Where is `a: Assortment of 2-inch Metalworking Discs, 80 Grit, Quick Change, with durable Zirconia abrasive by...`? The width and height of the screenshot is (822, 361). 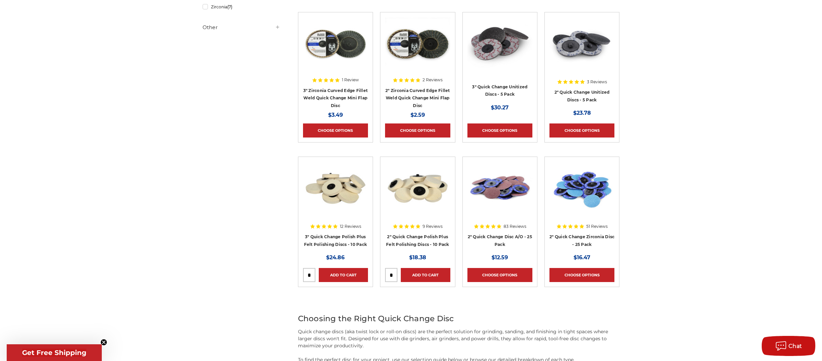
a: Assortment of 2-inch Metalworking Discs, 80 Grit, Quick Change, with durable Zirconia abrasive by... is located at coordinates (582, 205).